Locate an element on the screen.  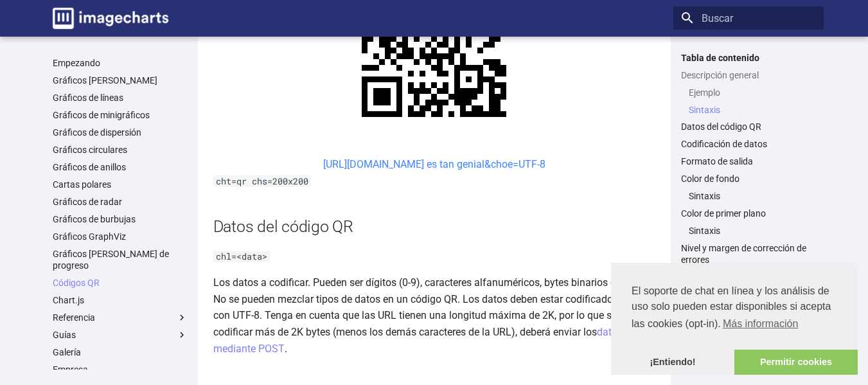
nav: Tabla de contenido is located at coordinates (748, 159).